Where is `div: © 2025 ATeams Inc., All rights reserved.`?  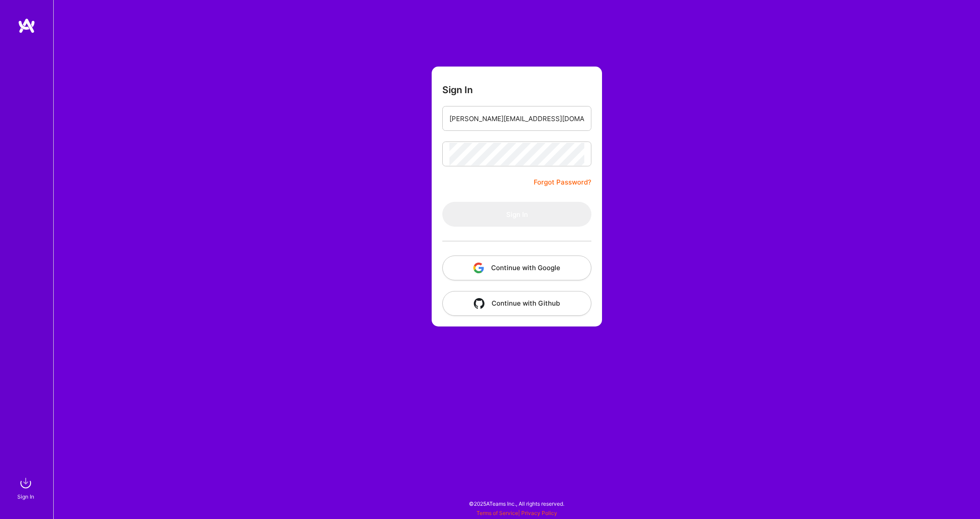 div: © 2025 ATeams Inc., All rights reserved. is located at coordinates (516, 503).